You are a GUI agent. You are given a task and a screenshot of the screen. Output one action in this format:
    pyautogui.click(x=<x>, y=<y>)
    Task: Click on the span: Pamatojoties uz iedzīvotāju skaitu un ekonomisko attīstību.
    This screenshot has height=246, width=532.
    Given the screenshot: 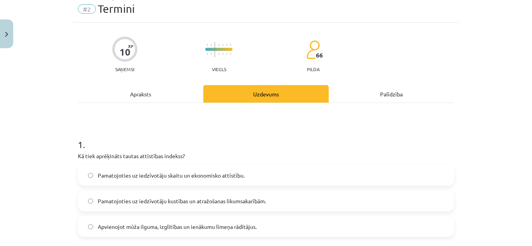 What is the action you would take?
    pyautogui.click(x=171, y=176)
    